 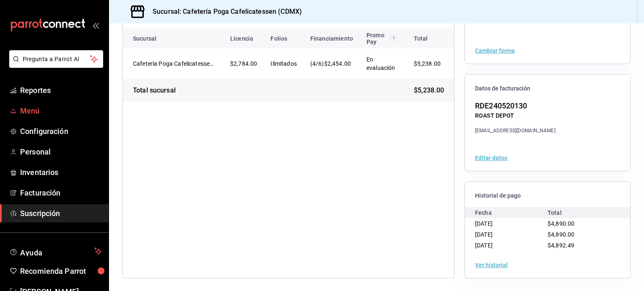 What do you see at coordinates (55, 65) in the screenshot?
I see `a: Pregunta a Parrot AI` at bounding box center [55, 65].